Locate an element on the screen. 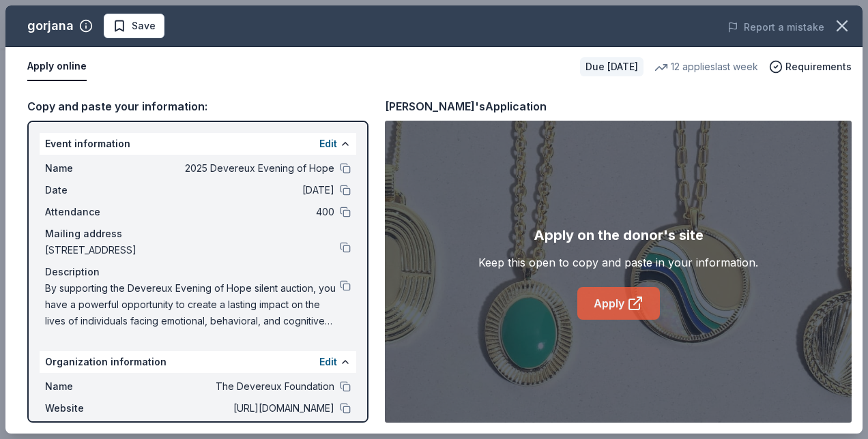  span: 2025 Devereux Evening of Hope is located at coordinates (235, 168).